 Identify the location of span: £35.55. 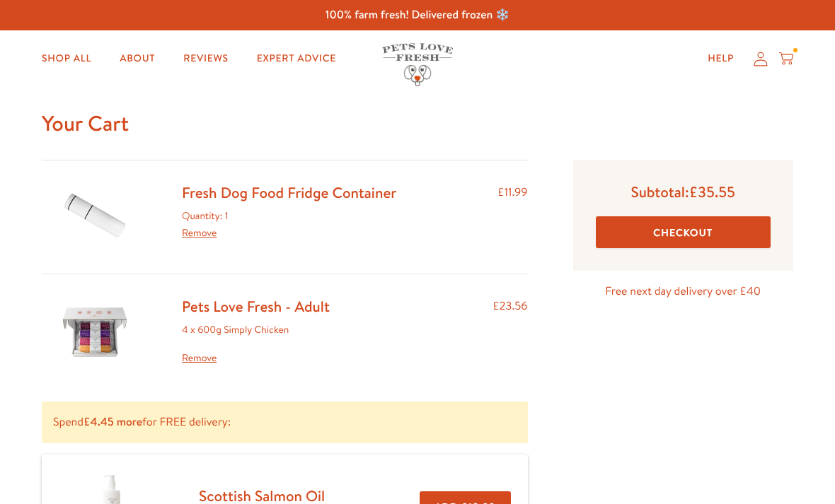
(712, 192).